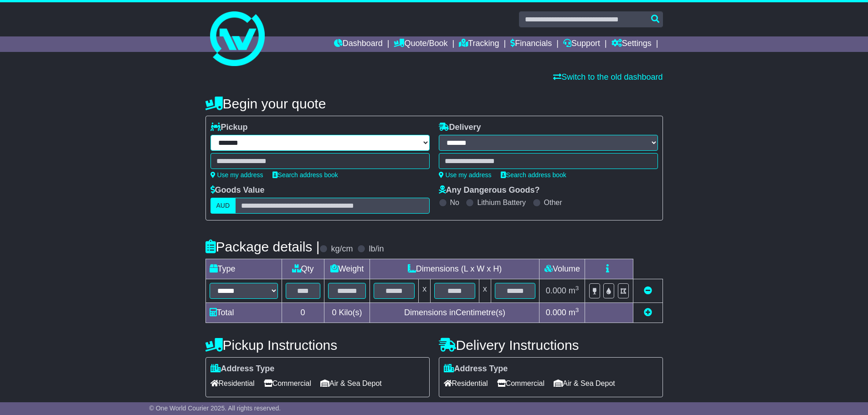 Image resolution: width=868 pixels, height=415 pixels. I want to click on a: Settings, so click(631, 44).